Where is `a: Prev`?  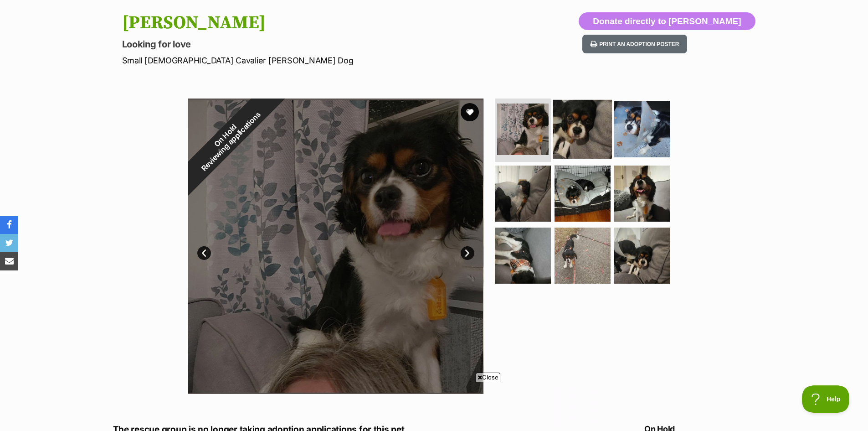
a: Prev is located at coordinates (204, 253).